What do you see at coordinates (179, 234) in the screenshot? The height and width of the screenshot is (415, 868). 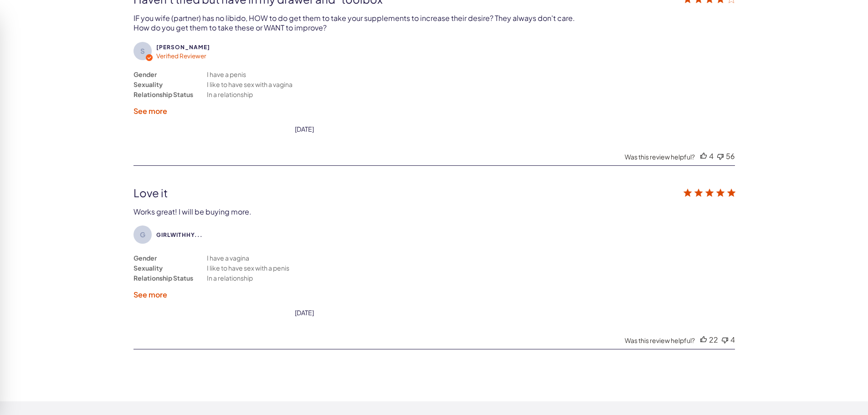 I see `span: Girlwithhysterectomy` at bounding box center [179, 234].